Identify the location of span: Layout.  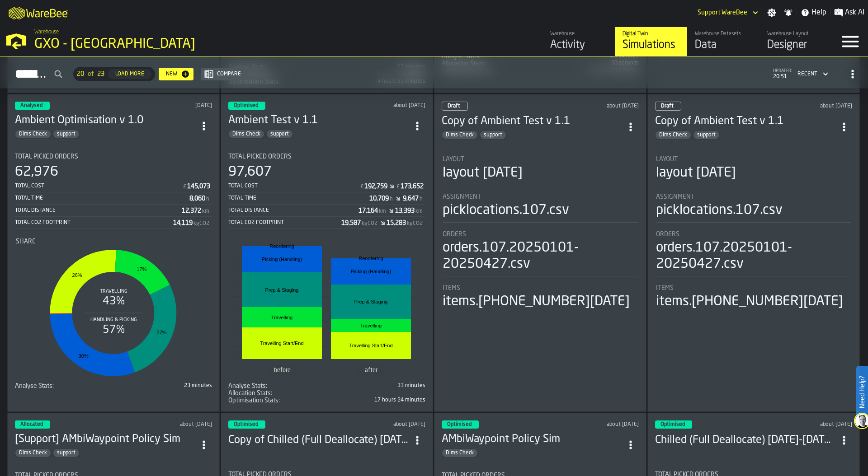
(667, 159).